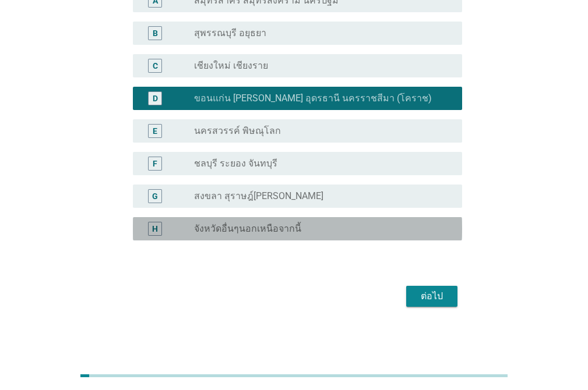 This screenshot has width=588, height=390. What do you see at coordinates (231, 66) in the screenshot?
I see `label: เชียงใหม่ เชียงราย` at bounding box center [231, 66].